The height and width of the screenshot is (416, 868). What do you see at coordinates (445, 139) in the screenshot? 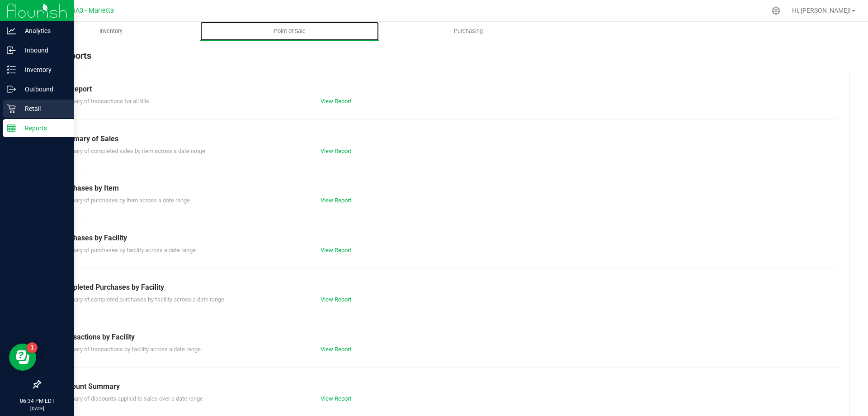
I see `div: Summary of Sales` at bounding box center [445, 139].